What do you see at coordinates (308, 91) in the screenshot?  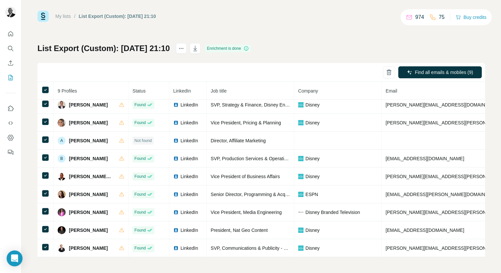 I see `span: Company` at bounding box center [308, 91].